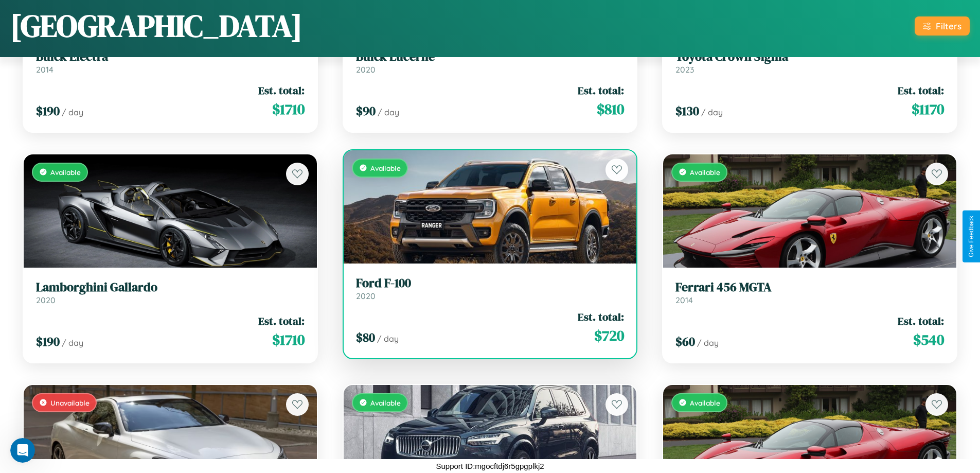  What do you see at coordinates (810, 293) in the screenshot?
I see `a: Ferrari 456 MGTA2014` at bounding box center [810, 293].